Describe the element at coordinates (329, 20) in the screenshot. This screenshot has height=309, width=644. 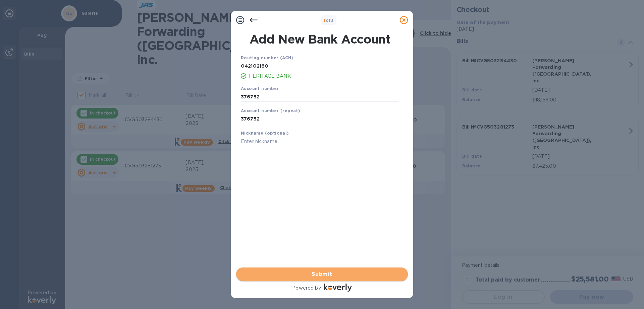
I see `b: of 3` at that location.